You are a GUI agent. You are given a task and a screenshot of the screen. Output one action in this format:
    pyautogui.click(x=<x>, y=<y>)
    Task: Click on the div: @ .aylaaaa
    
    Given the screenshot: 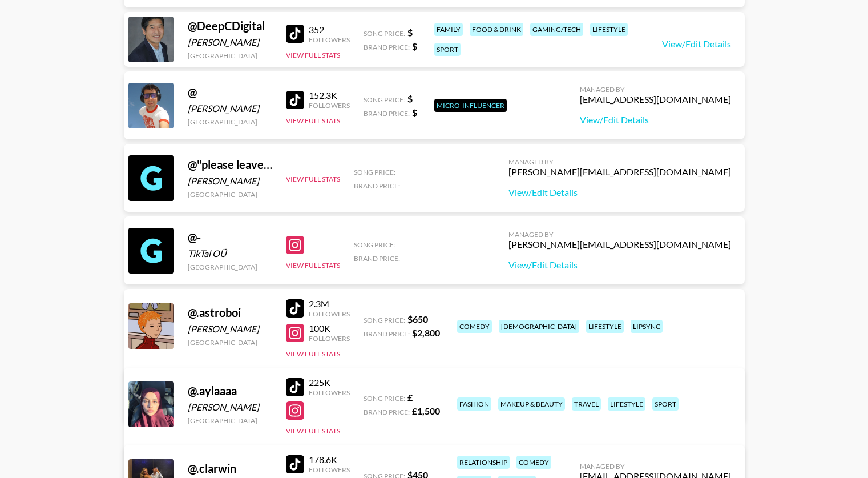 What is the action you would take?
    pyautogui.click(x=230, y=391)
    